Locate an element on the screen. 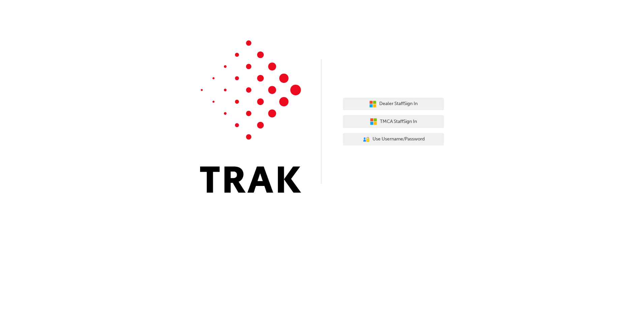  span: Use Username/Password is located at coordinates (398, 139).